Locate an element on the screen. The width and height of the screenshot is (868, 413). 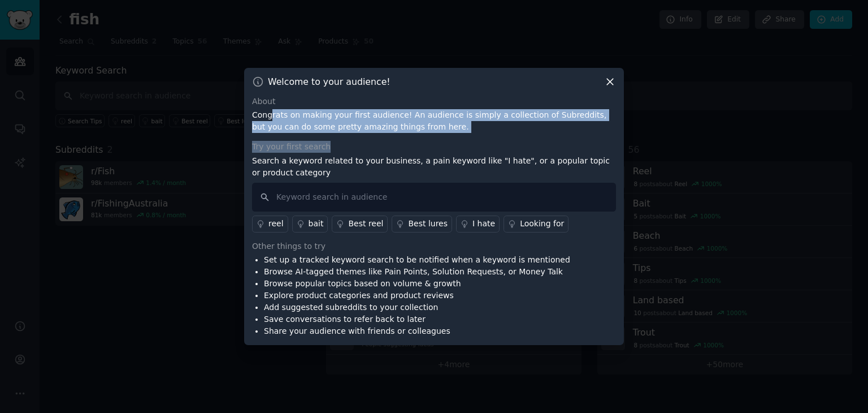
div: About is located at coordinates (434, 102).